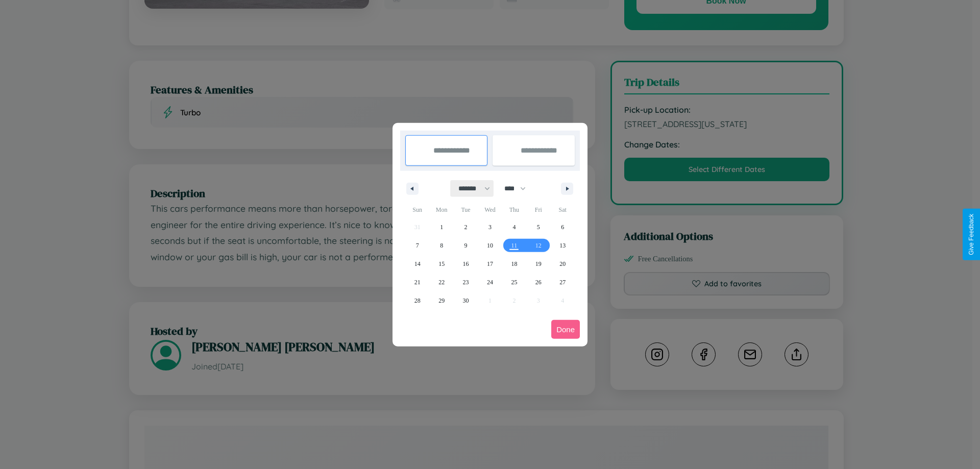 The height and width of the screenshot is (469, 980). What do you see at coordinates (562, 282) in the screenshot?
I see `button: 27` at bounding box center [562, 282].